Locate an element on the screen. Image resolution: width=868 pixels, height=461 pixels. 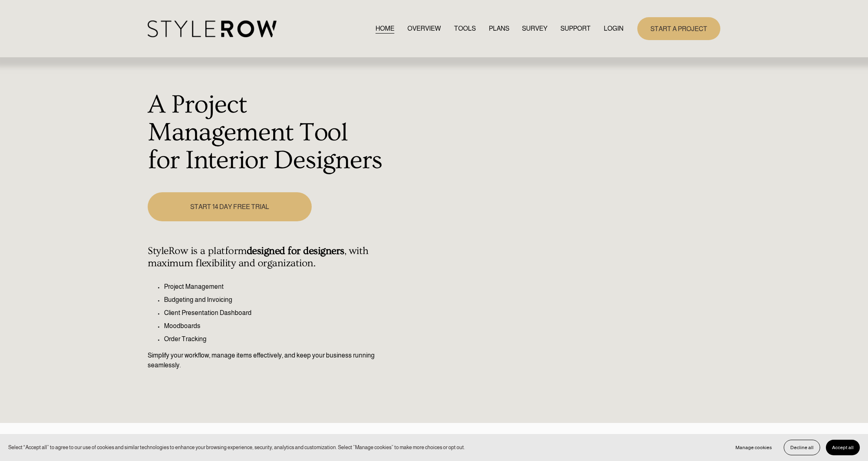
a: SURVEY is located at coordinates (534, 28).